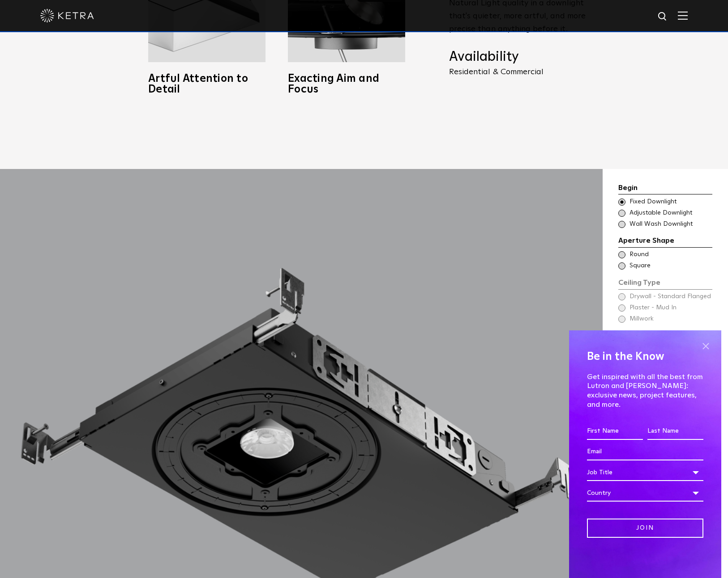 The height and width of the screenshot is (578, 728). What do you see at coordinates (675, 432) in the screenshot?
I see `input: Last Name` at bounding box center [675, 432].